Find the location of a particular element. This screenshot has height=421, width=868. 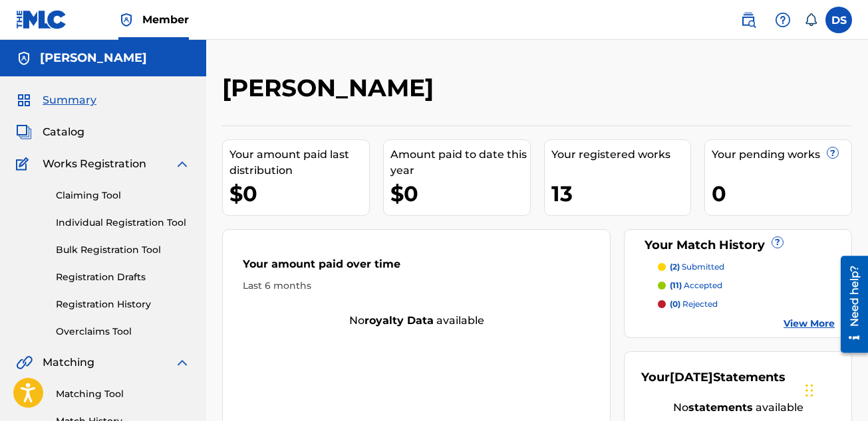

div: 0 is located at coordinates (782, 193).